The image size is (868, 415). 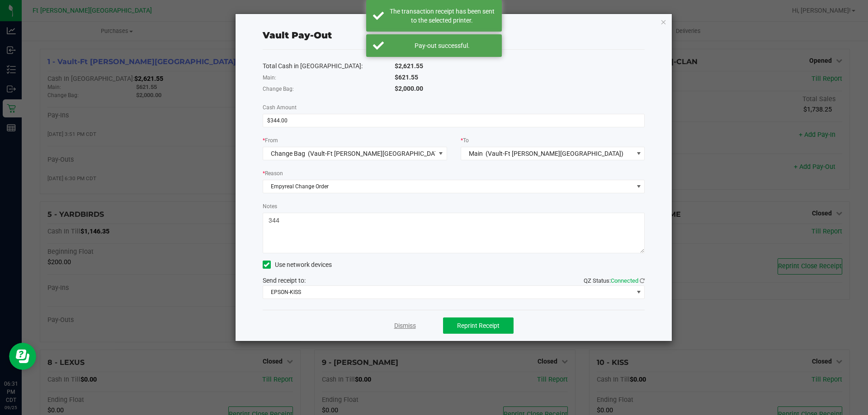 What do you see at coordinates (448, 292) in the screenshot?
I see `span: EPSON-KISS` at bounding box center [448, 292].